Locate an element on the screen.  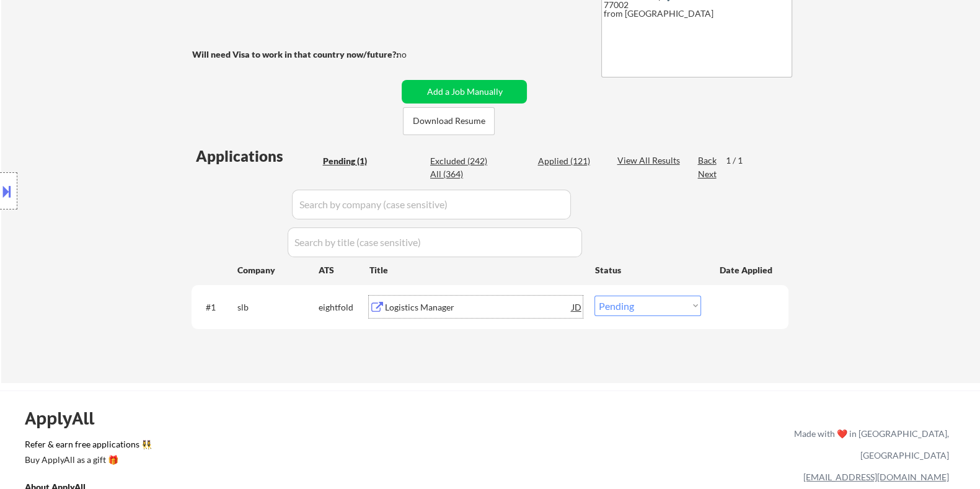
div: All (364) is located at coordinates (461, 174).